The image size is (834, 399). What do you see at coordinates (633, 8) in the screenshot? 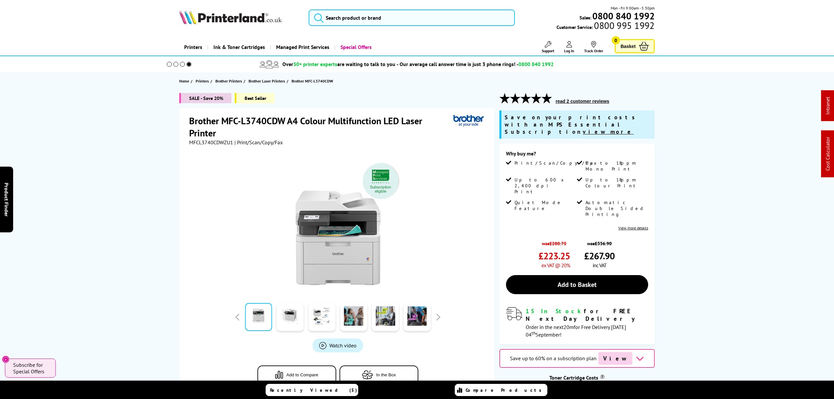
I see `span: Mon - Fri 9:00am - 5:30pm` at bounding box center [633, 8].